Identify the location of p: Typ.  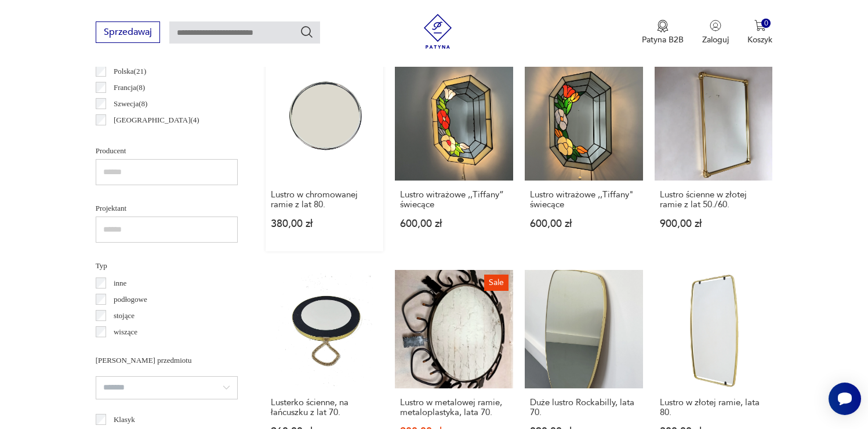
(167, 266).